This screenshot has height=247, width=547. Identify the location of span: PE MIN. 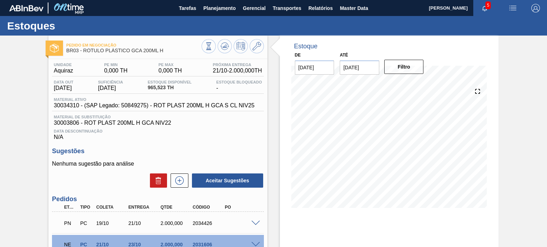
(116, 65).